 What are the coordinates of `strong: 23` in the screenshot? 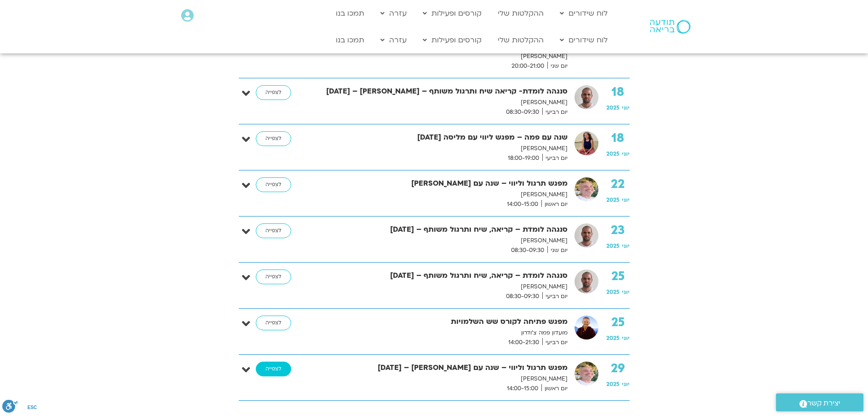 It's located at (618, 230).